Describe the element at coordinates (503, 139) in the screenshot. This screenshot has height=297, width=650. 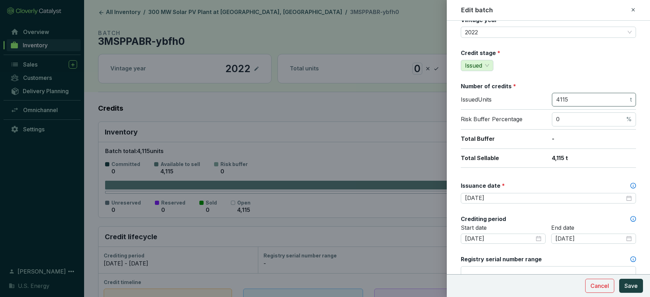
I see `p: Total Buffer` at that location.